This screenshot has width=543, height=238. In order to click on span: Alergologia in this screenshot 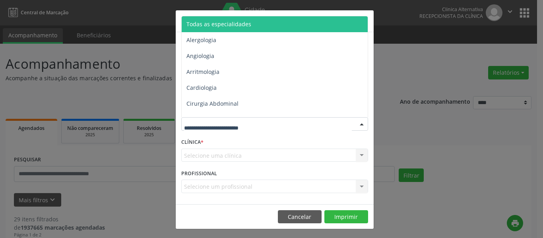, I will do `click(201, 40)`.